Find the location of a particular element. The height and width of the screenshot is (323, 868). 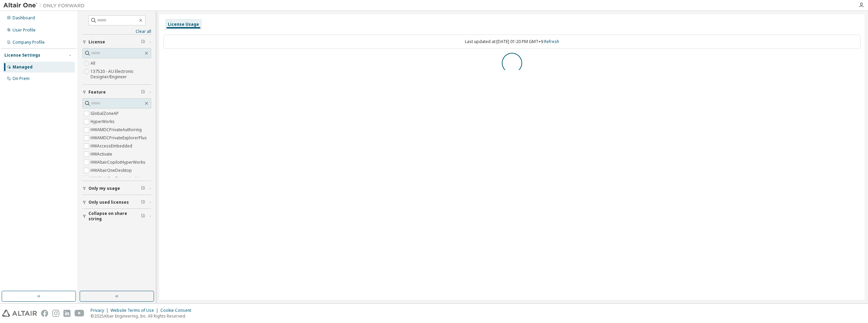

label: HWAccessEmbedded is located at coordinates (112, 146).